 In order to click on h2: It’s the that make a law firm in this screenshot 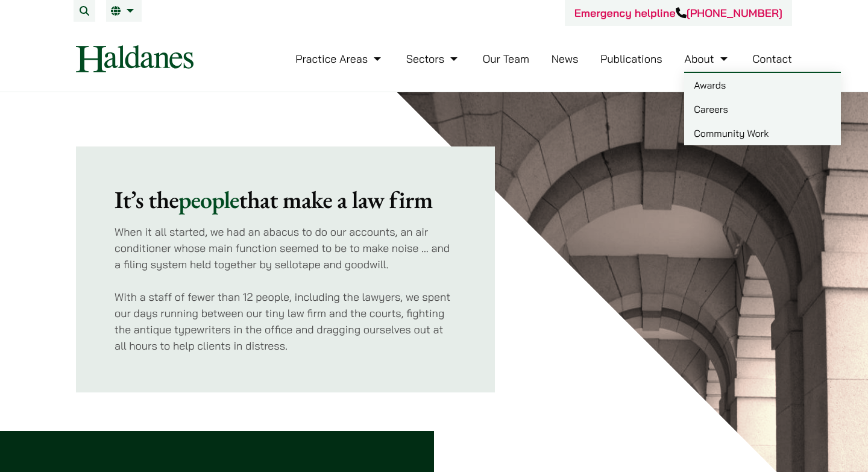, I will do `click(285, 200)`.